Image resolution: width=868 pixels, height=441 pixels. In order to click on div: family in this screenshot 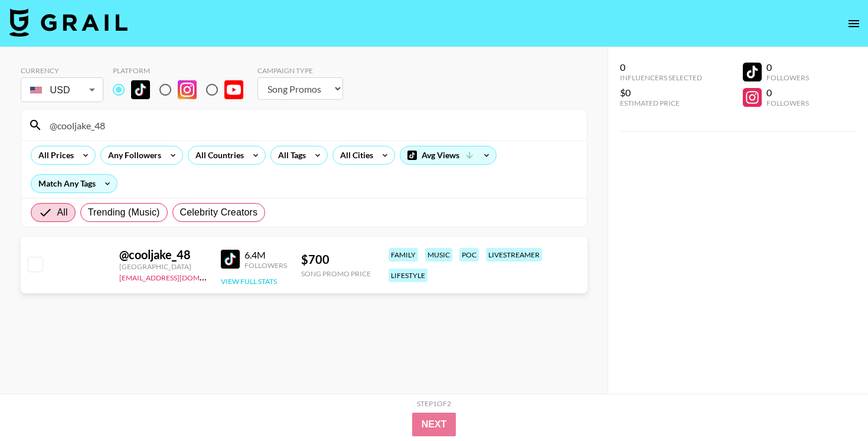, I will do `click(403, 255)`.